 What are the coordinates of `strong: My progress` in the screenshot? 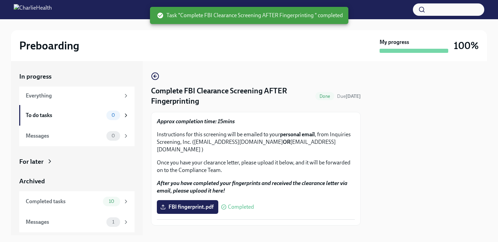 It's located at (395, 42).